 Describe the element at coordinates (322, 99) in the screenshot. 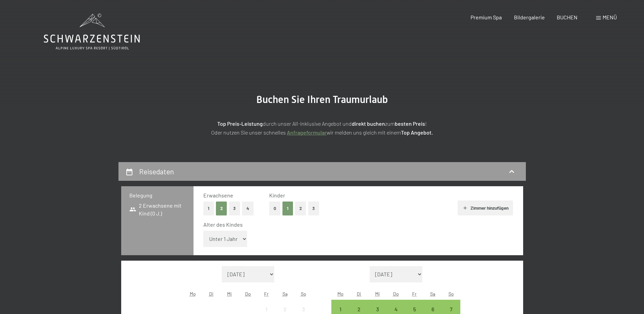

I see `span: Buchen Sie Ihren Traumurlaub` at that location.